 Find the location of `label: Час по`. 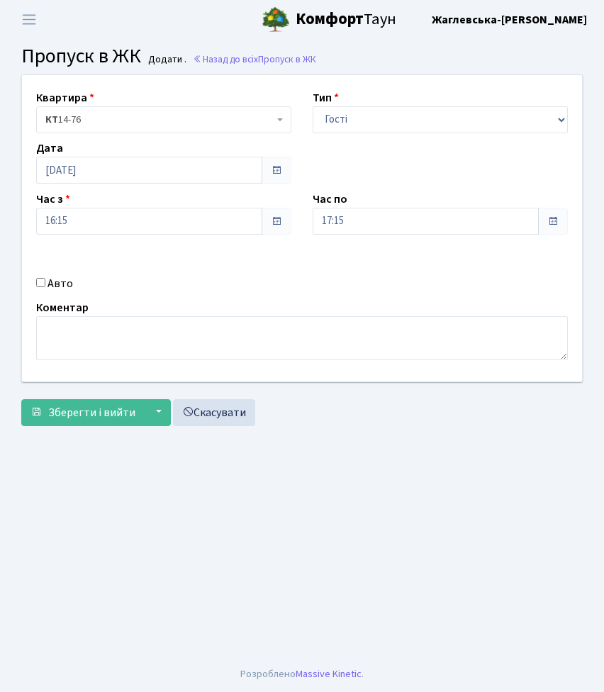

label: Час по is located at coordinates (330, 199).